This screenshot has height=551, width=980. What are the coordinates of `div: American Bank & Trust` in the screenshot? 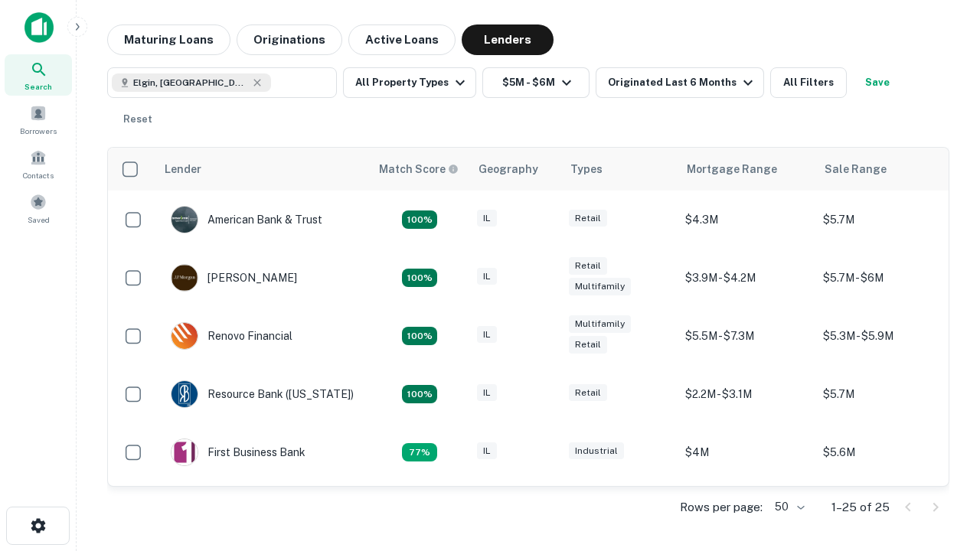 It's located at (246, 220).